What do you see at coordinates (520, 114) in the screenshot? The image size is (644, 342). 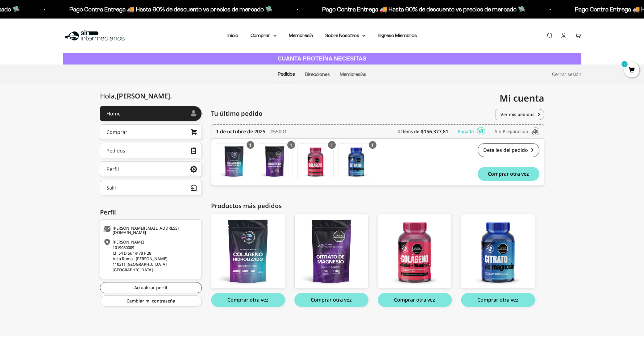 I see `a: Ver mis pedidos` at bounding box center [520, 114].